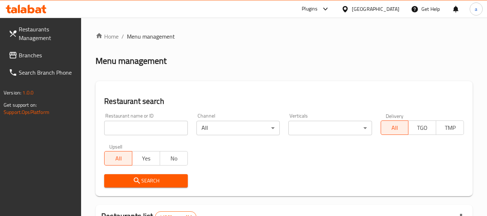  What do you see at coordinates (476, 9) in the screenshot?
I see `span: a` at bounding box center [476, 9].